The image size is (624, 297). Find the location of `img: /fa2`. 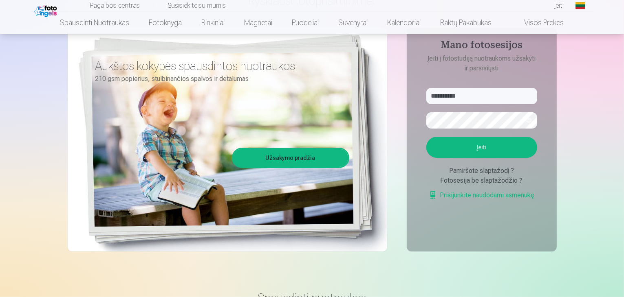

img: /fa2 is located at coordinates (46, 10).